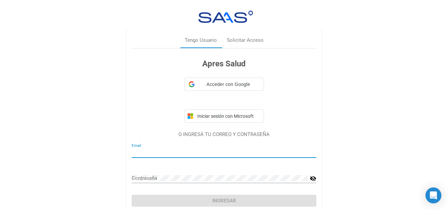 The height and width of the screenshot is (210, 448). What do you see at coordinates (224, 134) in the screenshot?
I see `p: O INGRESÁ TU CORREO Y CONTRASEÑA` at bounding box center [224, 134].